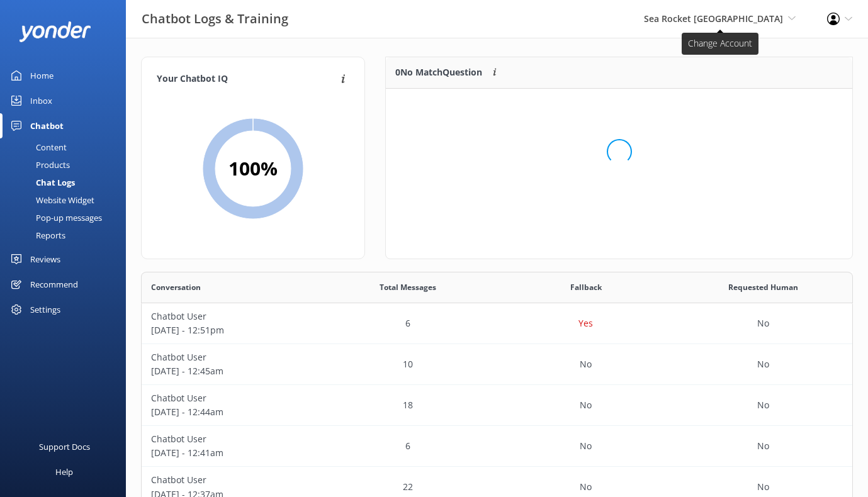 This screenshot has width=868, height=497. What do you see at coordinates (66, 200) in the screenshot?
I see `a: Website Widget` at bounding box center [66, 200].